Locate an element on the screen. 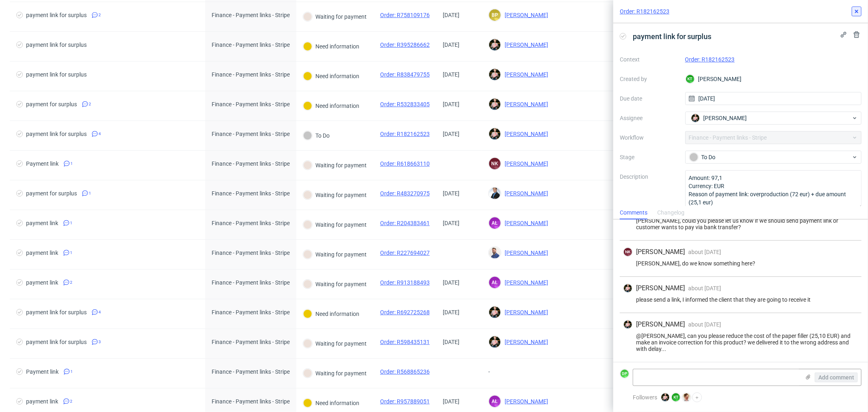 The height and width of the screenshot is (412, 868). a: Order: R692725268 is located at coordinates (405, 312).